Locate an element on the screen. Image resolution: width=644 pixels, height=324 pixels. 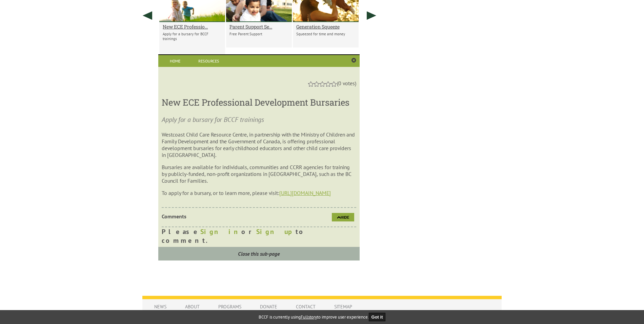
a: Donate is located at coordinates (268, 307).